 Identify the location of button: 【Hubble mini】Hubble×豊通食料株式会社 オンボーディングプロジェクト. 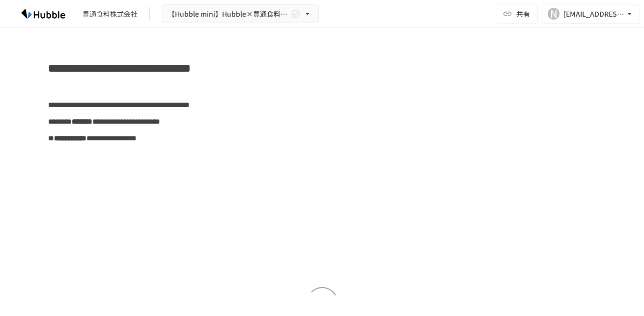
(240, 13).